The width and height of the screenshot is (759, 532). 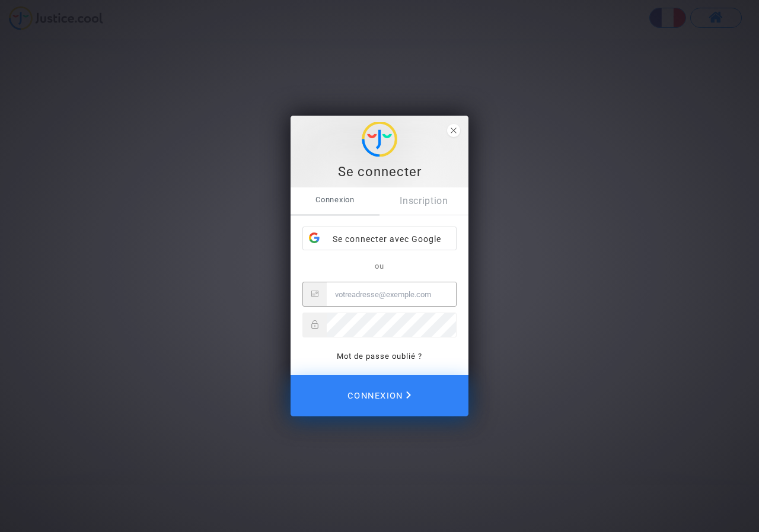 I want to click on input: Password, so click(x=391, y=325).